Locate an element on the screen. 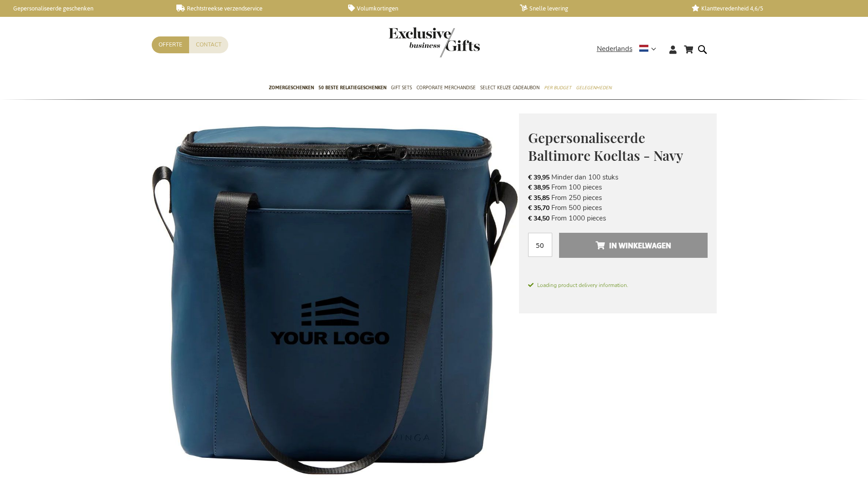 The width and height of the screenshot is (868, 492). li: From 1000 pieces is located at coordinates (618, 218).